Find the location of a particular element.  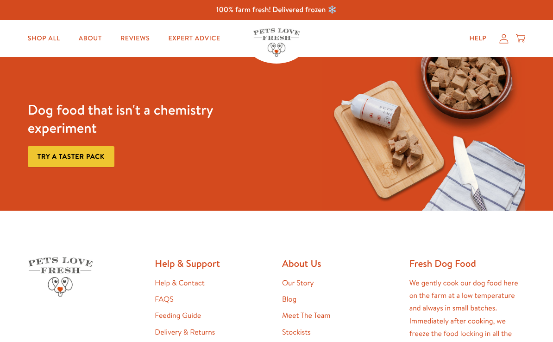

a: Delivery & Returns is located at coordinates (185, 332).